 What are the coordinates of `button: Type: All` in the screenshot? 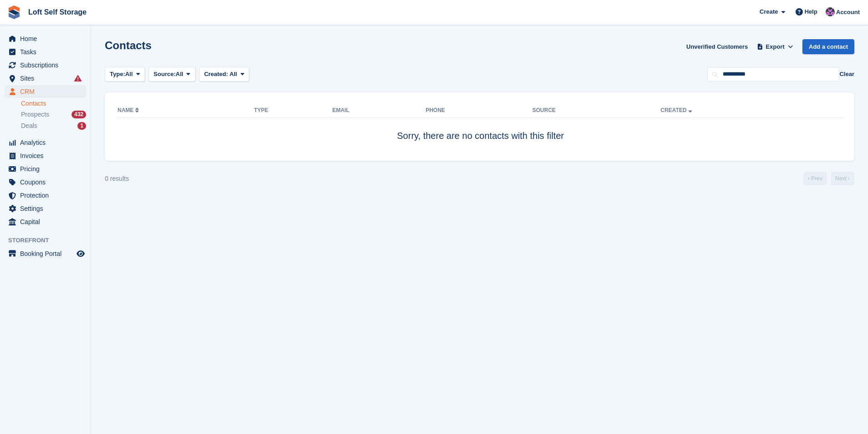 It's located at (125, 75).